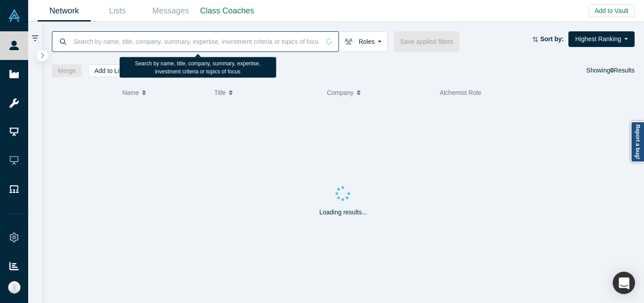 The image size is (644, 303). What do you see at coordinates (610, 71) in the screenshot?
I see `div: Showing` at bounding box center [610, 71].